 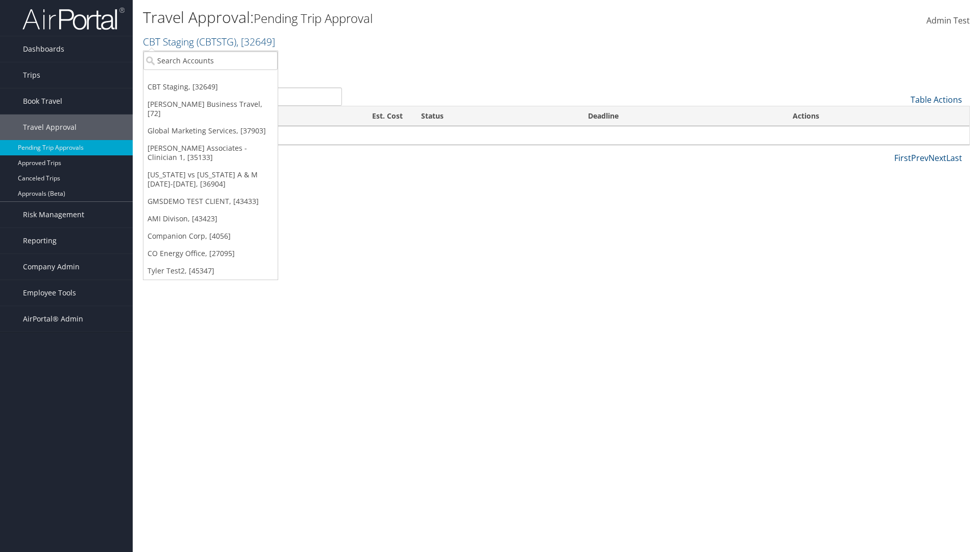 I want to click on span: Book Travel, so click(x=42, y=101).